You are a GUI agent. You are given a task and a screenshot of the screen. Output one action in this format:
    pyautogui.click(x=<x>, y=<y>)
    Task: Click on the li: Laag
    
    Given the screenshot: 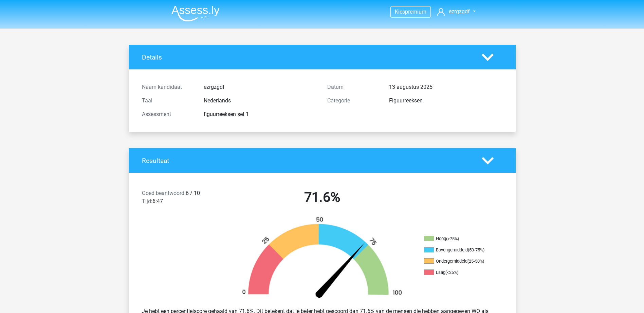 What is the action you would take?
    pyautogui.click(x=458, y=272)
    